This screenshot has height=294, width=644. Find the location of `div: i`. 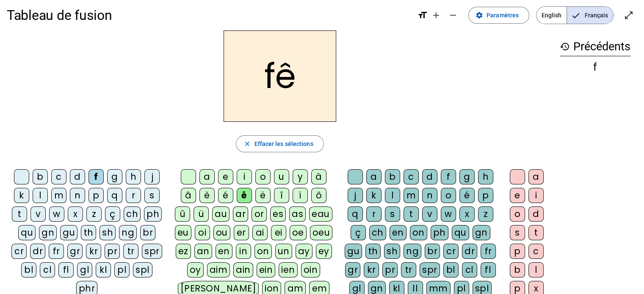

div: i is located at coordinates (244, 177).